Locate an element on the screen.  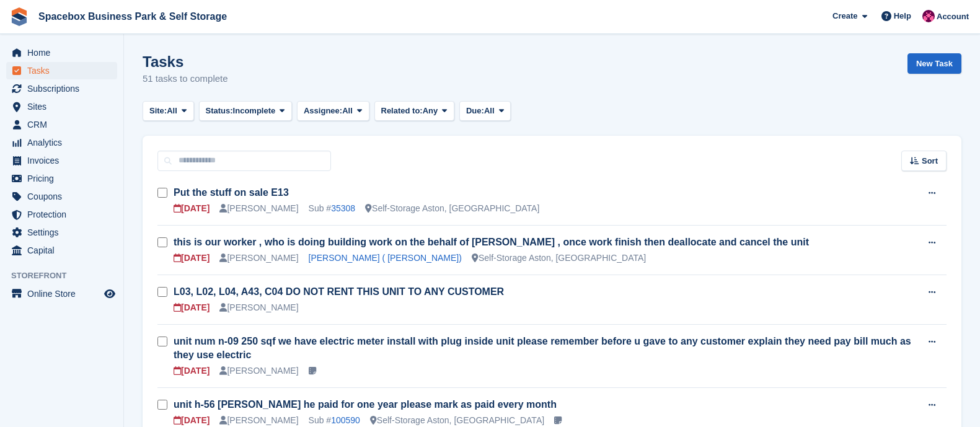
span: Analytics is located at coordinates (64, 142).